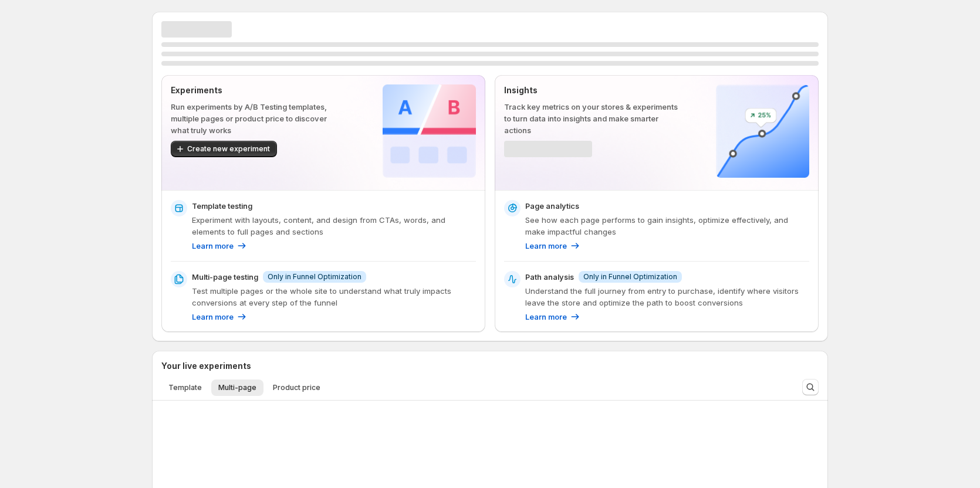 This screenshot has height=488, width=980. I want to click on button: Create new experiment, so click(223, 149).